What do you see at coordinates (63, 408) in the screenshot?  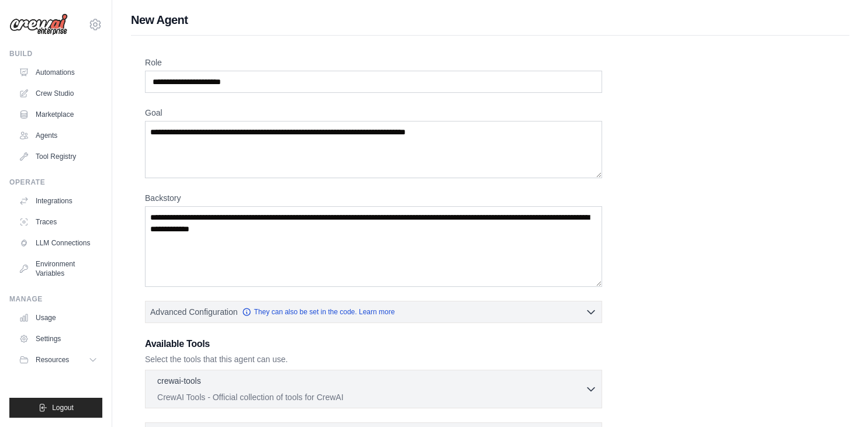 I see `span: Logout` at bounding box center [63, 408].